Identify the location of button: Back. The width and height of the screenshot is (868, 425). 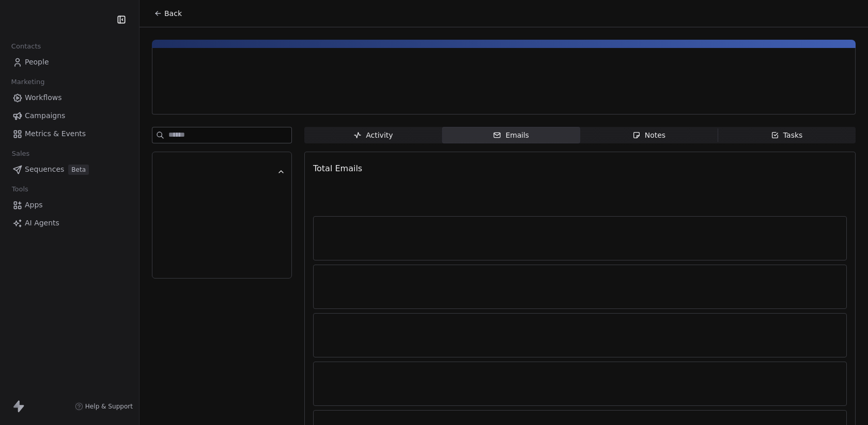
(168, 13).